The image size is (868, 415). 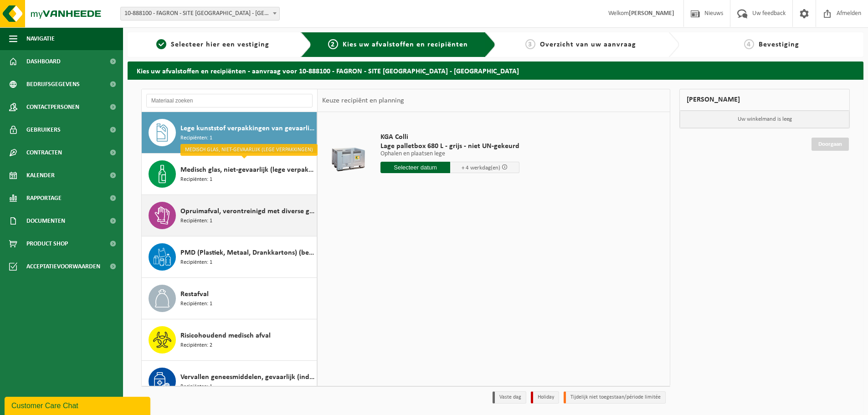 I want to click on li: Tijdelijk niet toegestaan/période limitée, so click(x=615, y=398).